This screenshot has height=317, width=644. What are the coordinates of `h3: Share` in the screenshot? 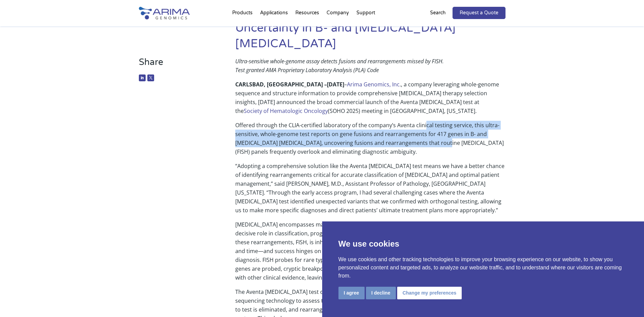 It's located at (177, 64).